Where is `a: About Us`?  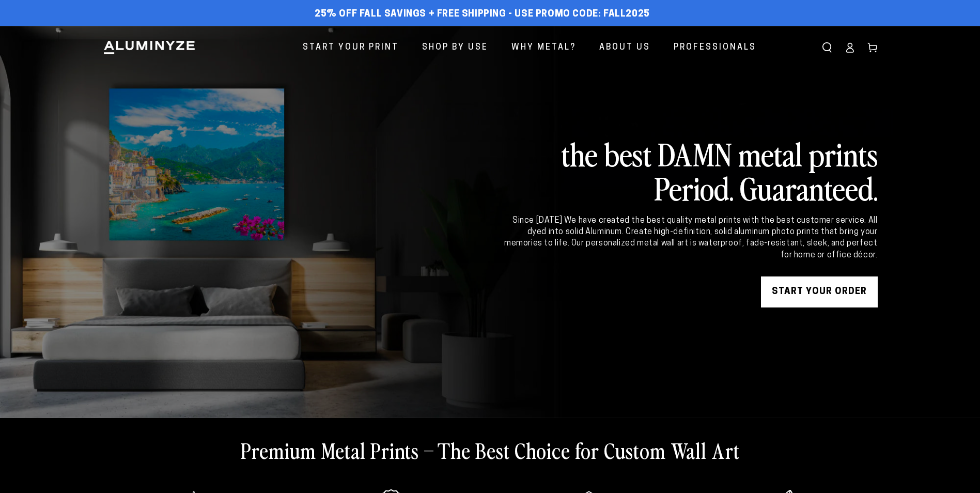 a: About Us is located at coordinates (625, 47).